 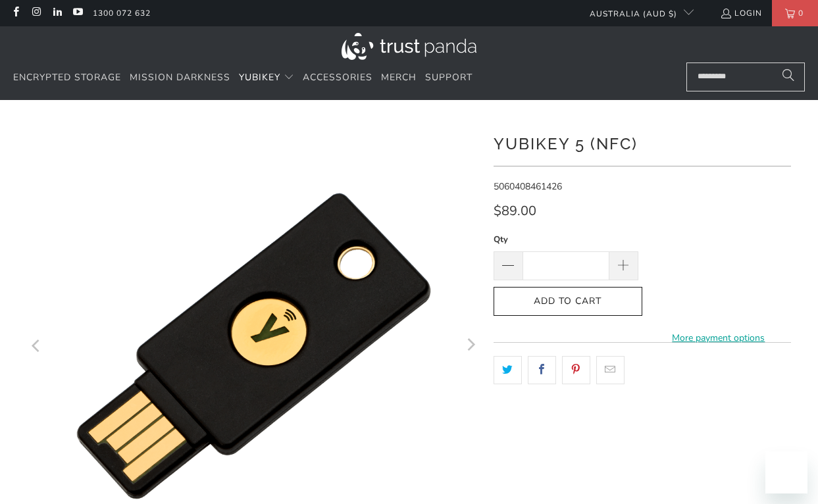 What do you see at coordinates (399, 78) in the screenshot?
I see `a: Merch` at bounding box center [399, 78].